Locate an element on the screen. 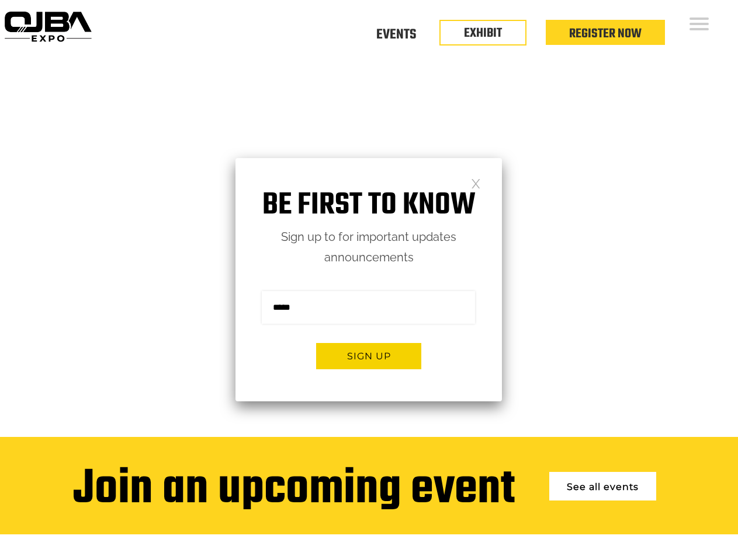 This screenshot has height=560, width=738. button: Sign up is located at coordinates (368, 356).